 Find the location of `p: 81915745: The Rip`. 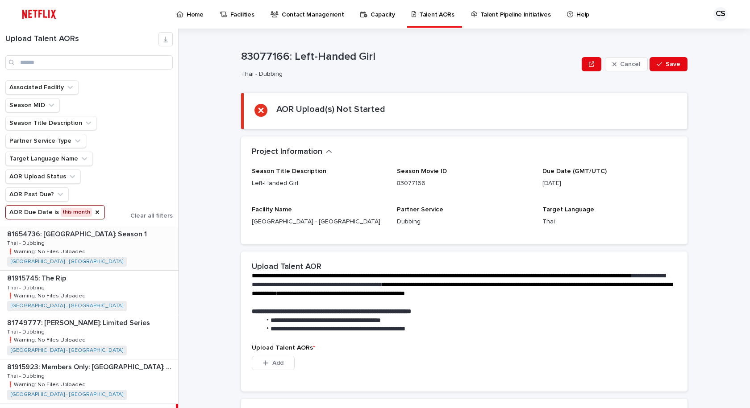

p: 81915745: The Rip is located at coordinates (37, 278).